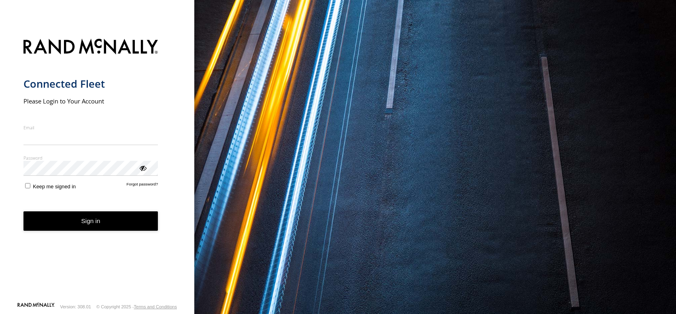 Image resolution: width=676 pixels, height=314 pixels. Describe the element at coordinates (91, 47) in the screenshot. I see `img: Rand McNally` at that location.